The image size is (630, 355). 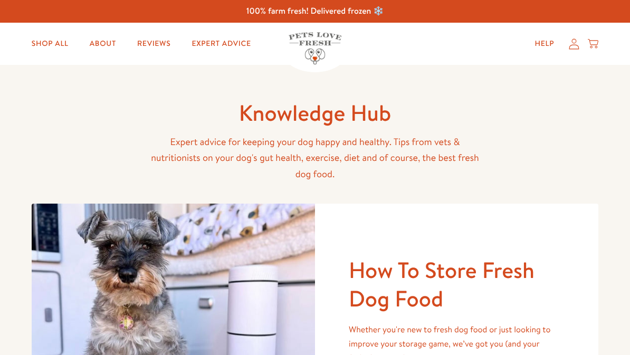 I want to click on a: How To Store Fresh Dog Food, so click(x=442, y=284).